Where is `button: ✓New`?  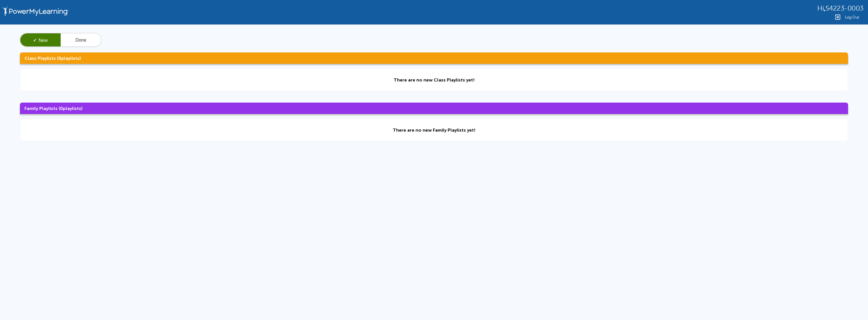
button: ✓New is located at coordinates (41, 40).